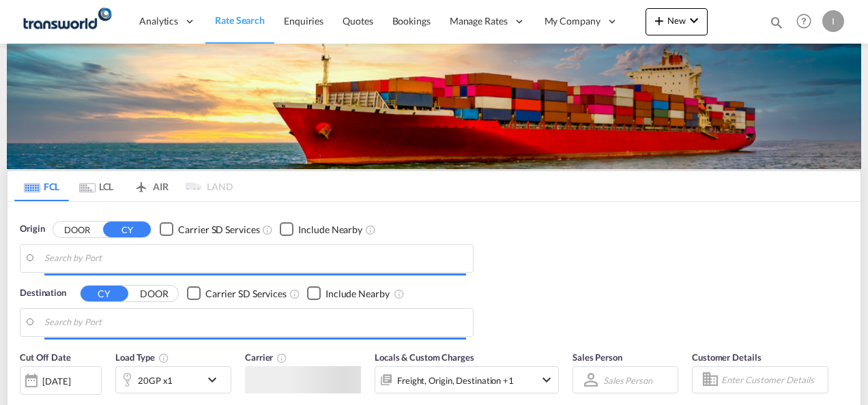  I want to click on input: Enter Customer Details, so click(772, 380).